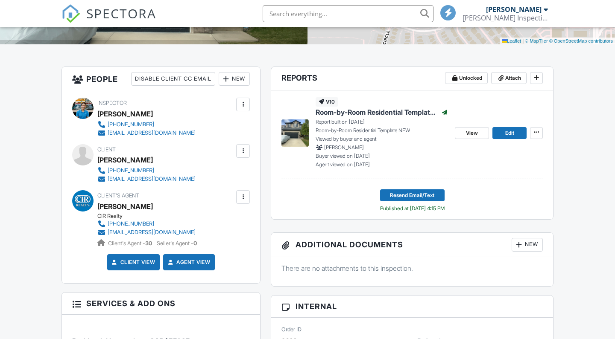 This screenshot has width=615, height=339. What do you see at coordinates (412, 307) in the screenshot?
I see `h3: Internal` at bounding box center [412, 307].